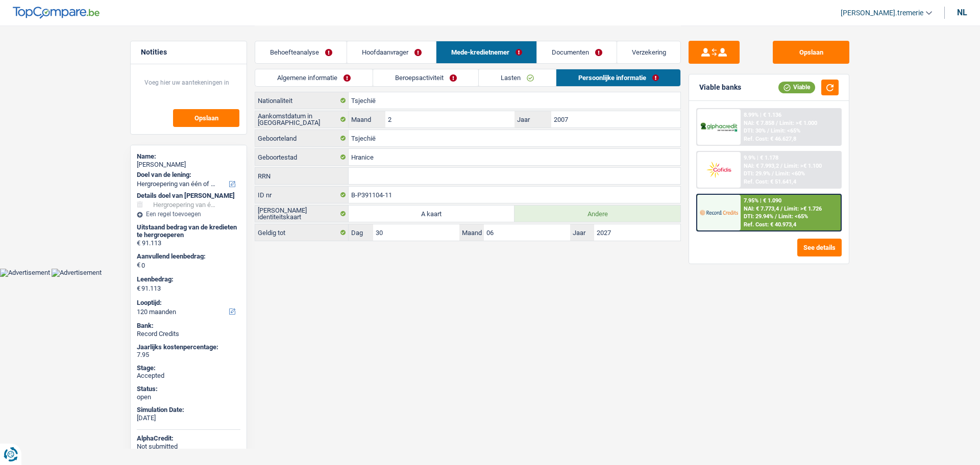 The width and height of the screenshot is (980, 465). What do you see at coordinates (76, 273) in the screenshot?
I see `img: Advertisement` at bounding box center [76, 273].